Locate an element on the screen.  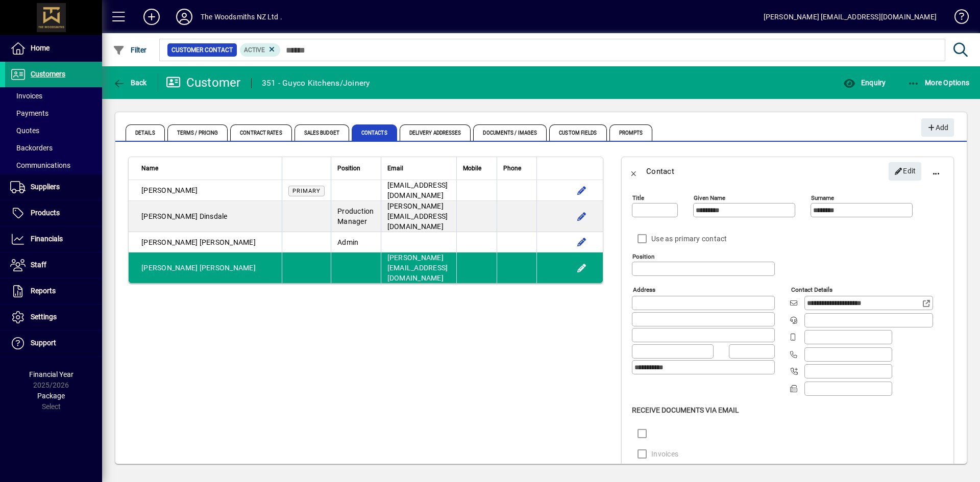
span: Dinsdale is located at coordinates (213, 216).